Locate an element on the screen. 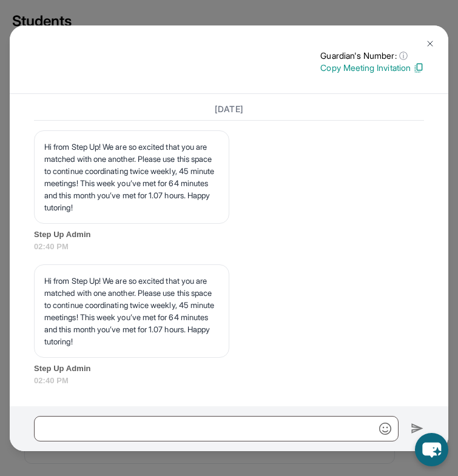 This screenshot has width=458, height=476. img: Copy Icon is located at coordinates (418, 68).